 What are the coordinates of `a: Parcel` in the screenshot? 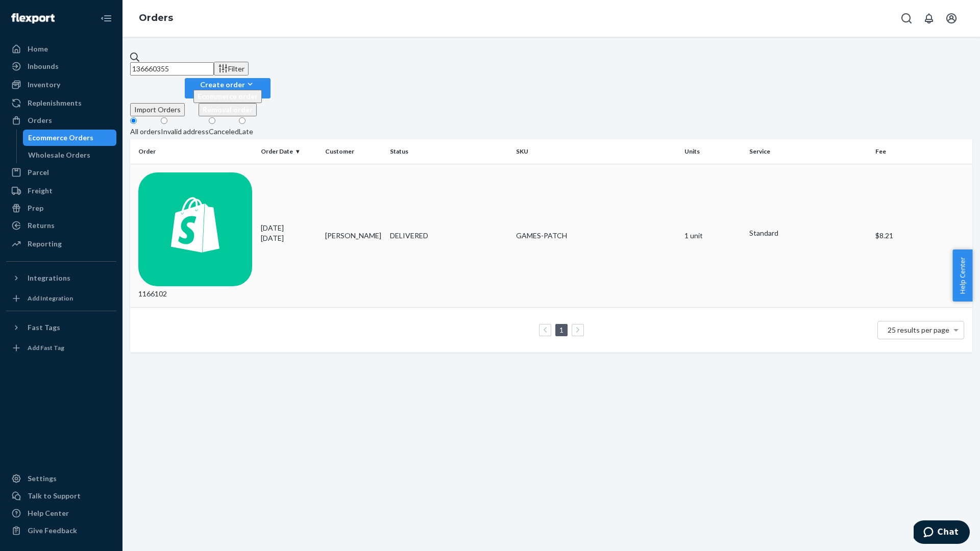 It's located at (61, 173).